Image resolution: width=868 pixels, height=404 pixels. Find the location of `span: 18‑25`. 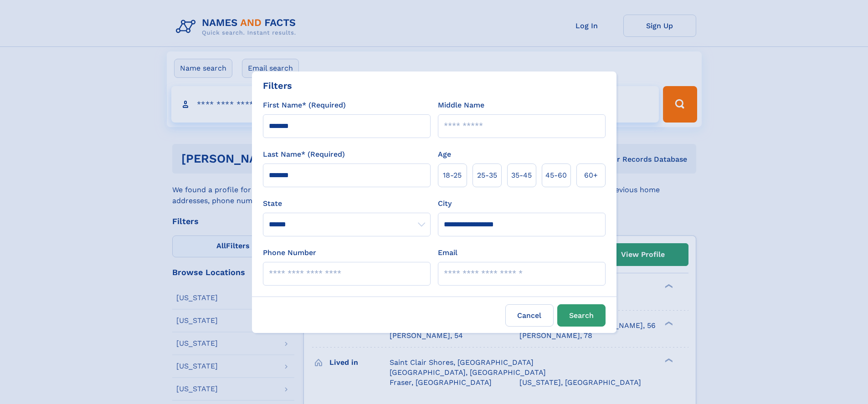

span: 18‑25 is located at coordinates (452, 175).